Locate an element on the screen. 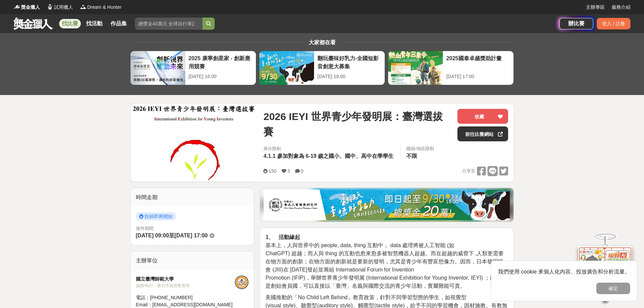 The width and height of the screenshot is (644, 308). span: 分享至 is located at coordinates (468, 171).